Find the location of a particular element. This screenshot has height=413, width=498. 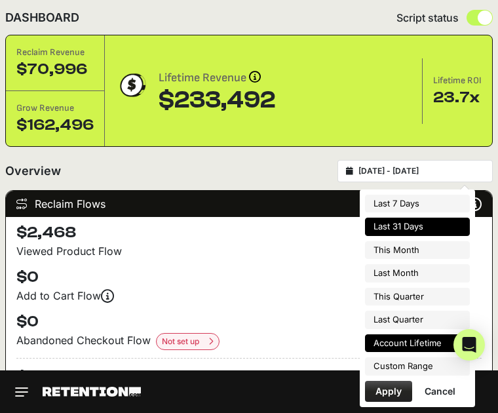

div: Viewed Product Flow is located at coordinates (249, 251).